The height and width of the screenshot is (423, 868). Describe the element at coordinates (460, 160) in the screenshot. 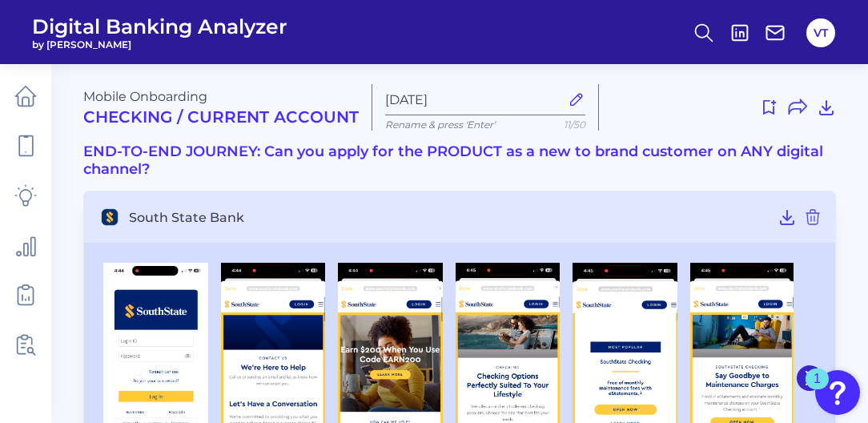

I see `h3: END-TO-END JOURNEY: Can you apply for the PRODUCT as a new to brand customer on ANY digital channel?` at that location.